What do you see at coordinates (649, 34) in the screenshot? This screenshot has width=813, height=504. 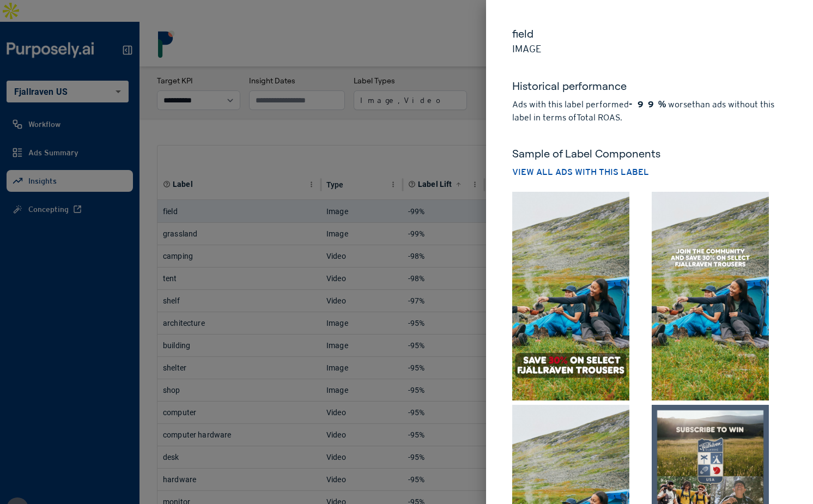 I see `h5: field` at bounding box center [649, 34].